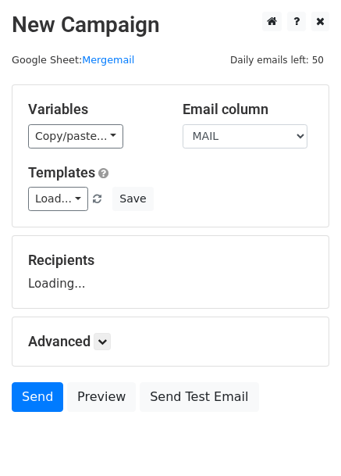 The image size is (341, 476). Describe the element at coordinates (170, 341) in the screenshot. I see `h5: Advanced` at that location.